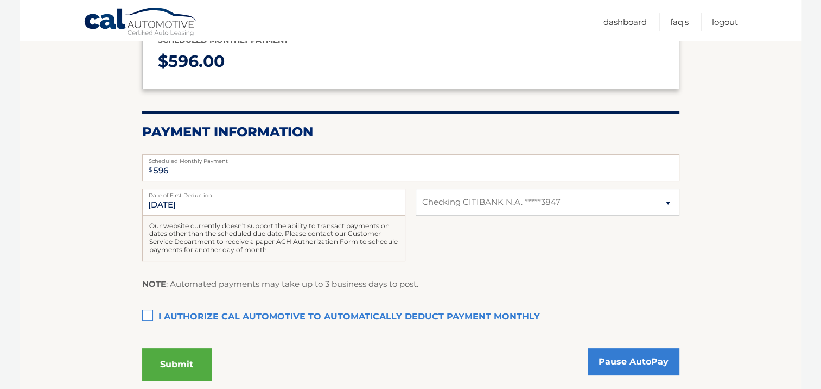 The height and width of the screenshot is (389, 821). What do you see at coordinates (274, 238) in the screenshot?
I see `div: Our website currently doesn't support the ability to transact payments on dates other than the sc...` at bounding box center [274, 238].